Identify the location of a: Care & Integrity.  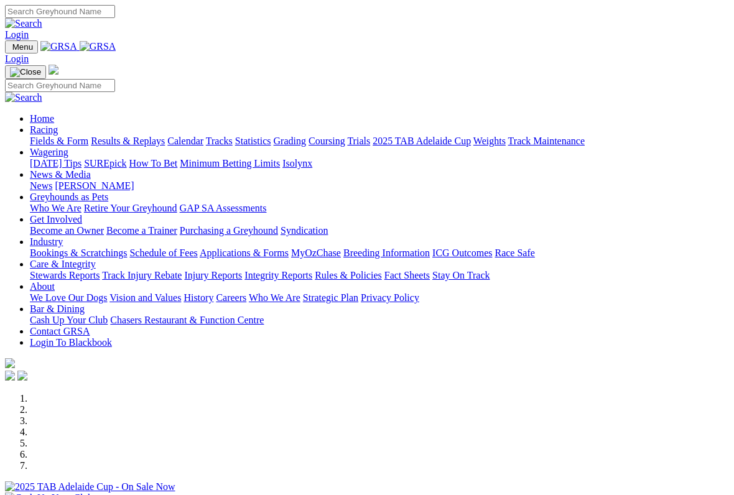
(63, 264).